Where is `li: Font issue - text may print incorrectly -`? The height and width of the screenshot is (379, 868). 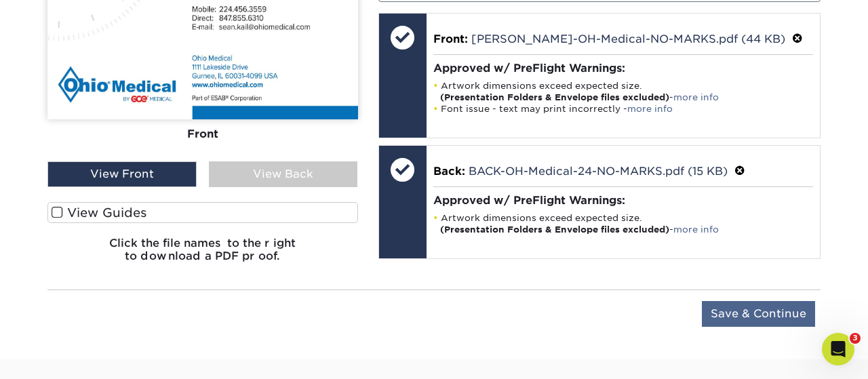
li: Font issue - text may print incorrectly - is located at coordinates (623, 109).